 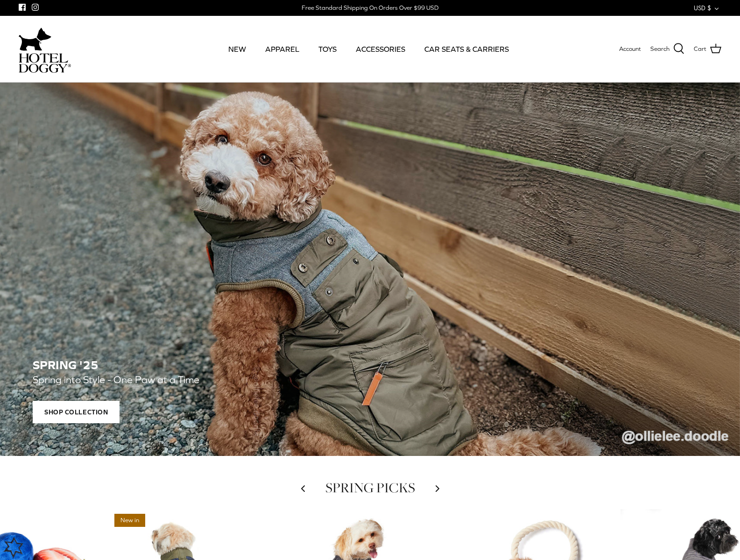 I want to click on img: hoteldoggycom, so click(x=45, y=63).